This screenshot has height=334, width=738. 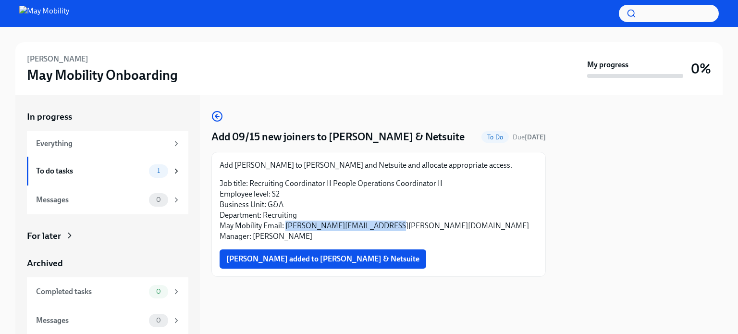 What do you see at coordinates (108, 263) in the screenshot?
I see `div: Archived` at bounding box center [108, 263].